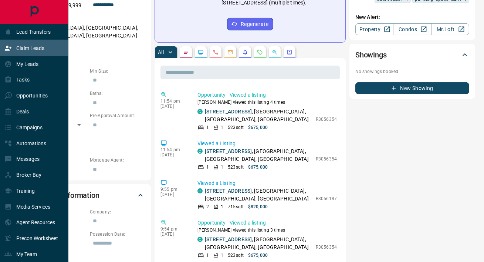 This screenshot has height=262, width=484. Describe the element at coordinates (88, 138) in the screenshot. I see `p: Credit Score:` at that location.